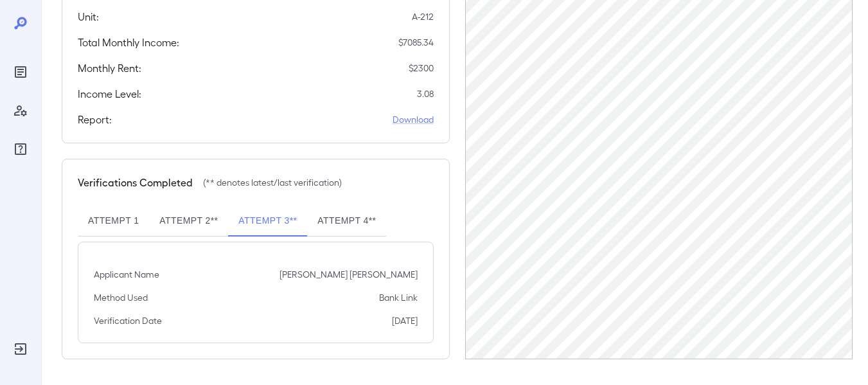  What do you see at coordinates (21, 149) in the screenshot?
I see `div: FAQ` at bounding box center [21, 149].